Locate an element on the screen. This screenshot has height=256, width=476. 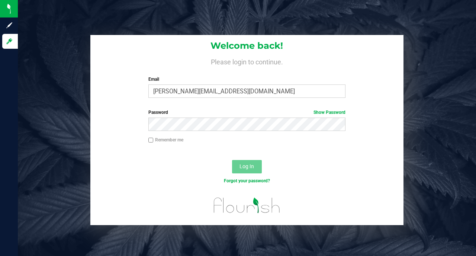
img: flourish_logo.svg is located at coordinates (247, 205).